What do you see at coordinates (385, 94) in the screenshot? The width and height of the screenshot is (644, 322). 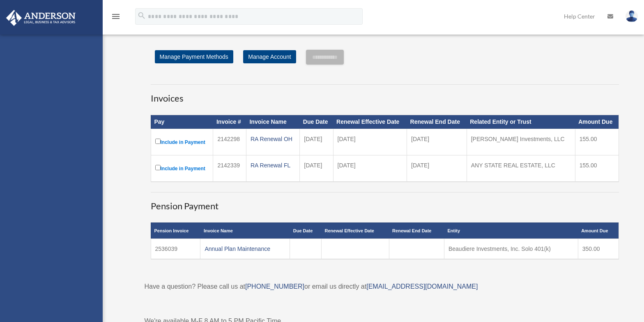 I see `h3: Invoices` at bounding box center [385, 94].